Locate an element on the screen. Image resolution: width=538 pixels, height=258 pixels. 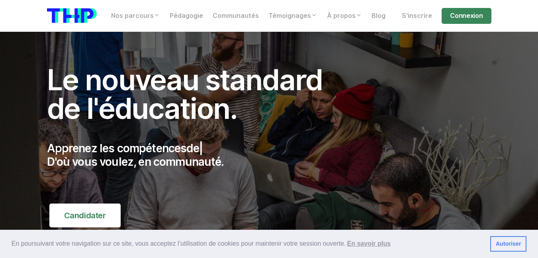
a: Connexion is located at coordinates (466, 16).